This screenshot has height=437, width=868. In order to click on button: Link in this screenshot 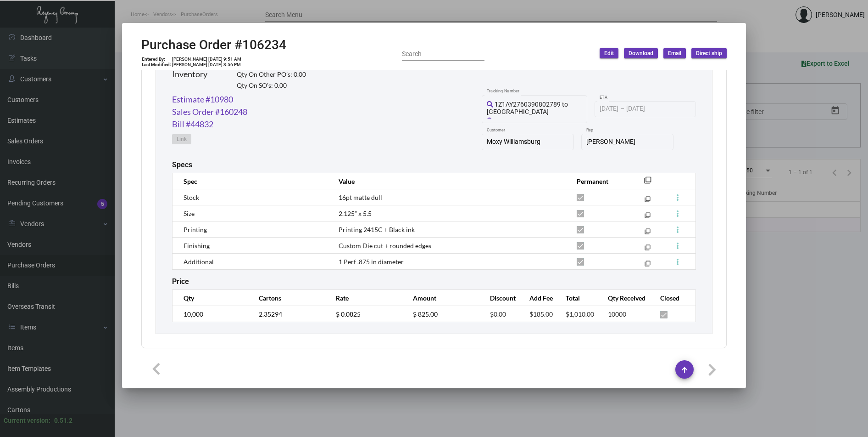, I will do `click(182, 139)`.